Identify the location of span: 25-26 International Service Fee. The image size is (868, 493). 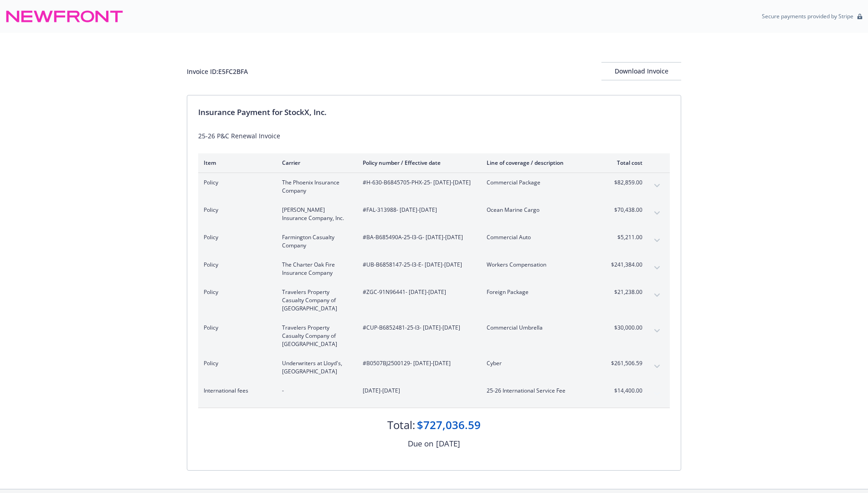
(540, 390).